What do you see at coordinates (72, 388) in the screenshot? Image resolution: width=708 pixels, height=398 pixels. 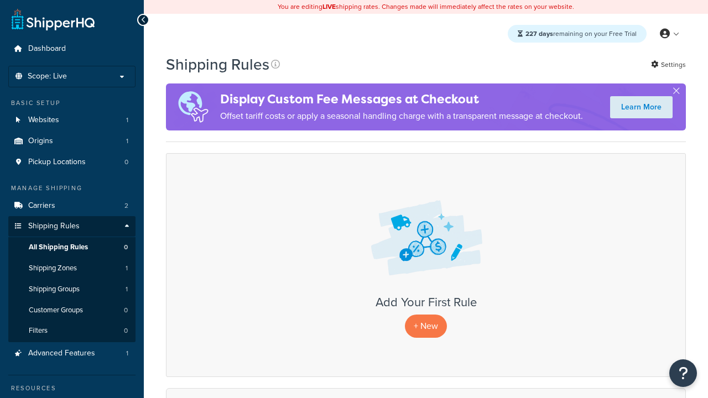 I see `div: Resources` at bounding box center [72, 388].